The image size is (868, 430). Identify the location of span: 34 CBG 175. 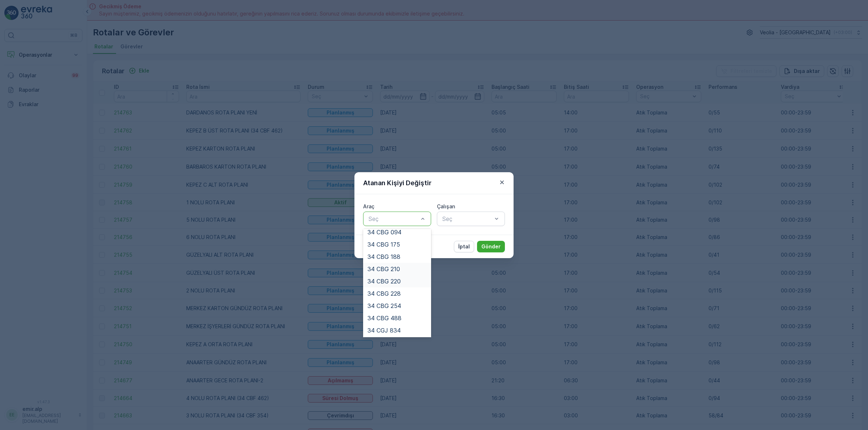
(384, 245).